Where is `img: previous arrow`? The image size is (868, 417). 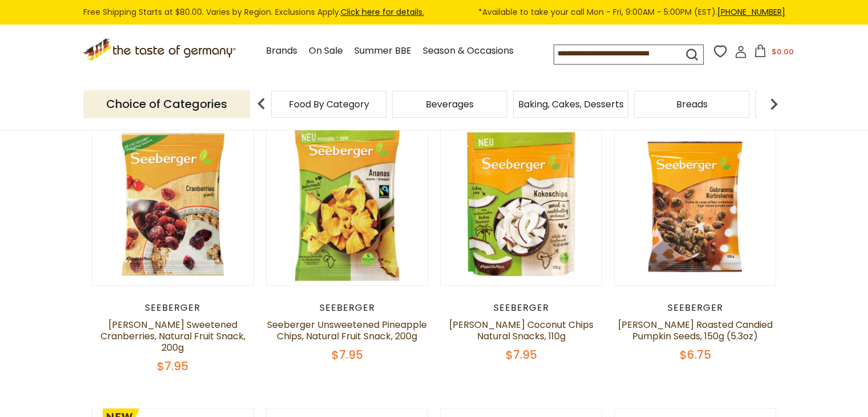
img: previous arrow is located at coordinates (261, 104).